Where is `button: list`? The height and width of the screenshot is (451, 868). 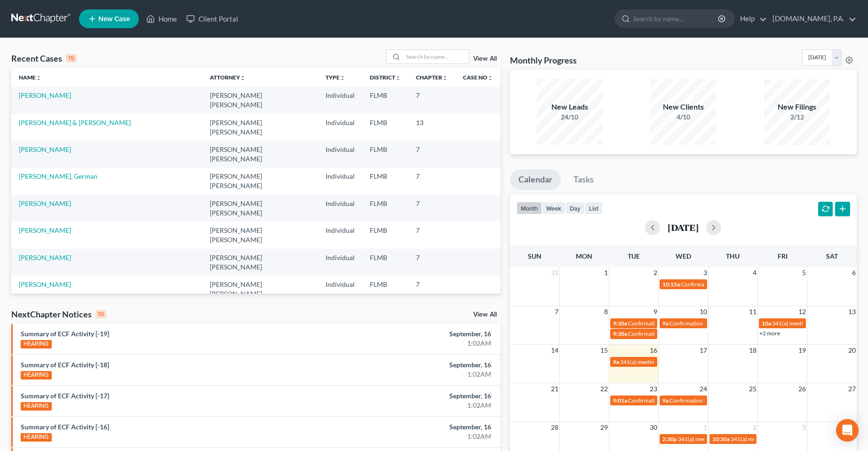 button: list is located at coordinates (593, 208).